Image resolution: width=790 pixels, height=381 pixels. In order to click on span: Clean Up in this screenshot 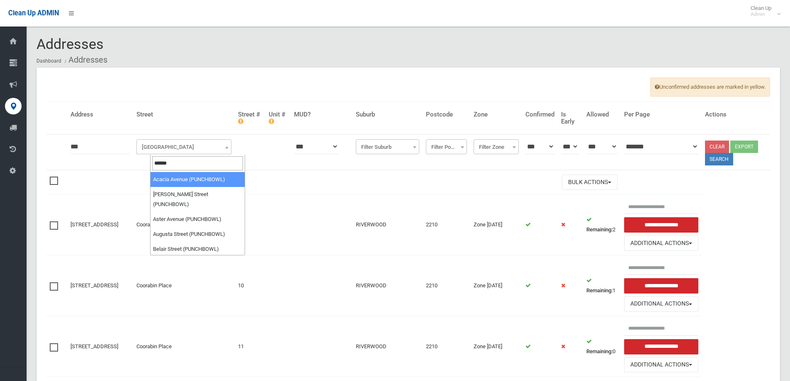, I will do `click(763, 11)`.